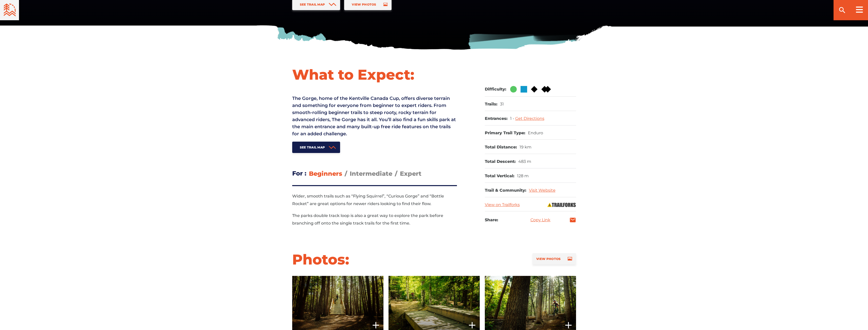 The width and height of the screenshot is (868, 330). What do you see at coordinates (300, 173) in the screenshot?
I see `h3: For` at bounding box center [300, 173].